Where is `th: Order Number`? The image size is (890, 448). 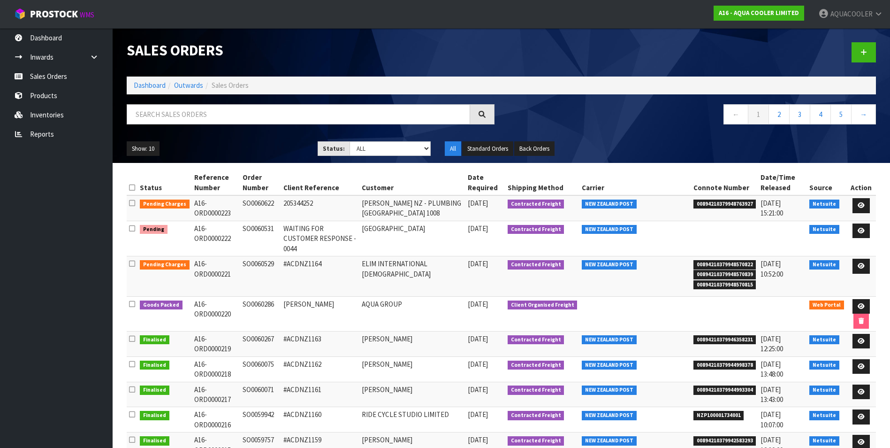
th: Order Number is located at coordinates (260, 183).